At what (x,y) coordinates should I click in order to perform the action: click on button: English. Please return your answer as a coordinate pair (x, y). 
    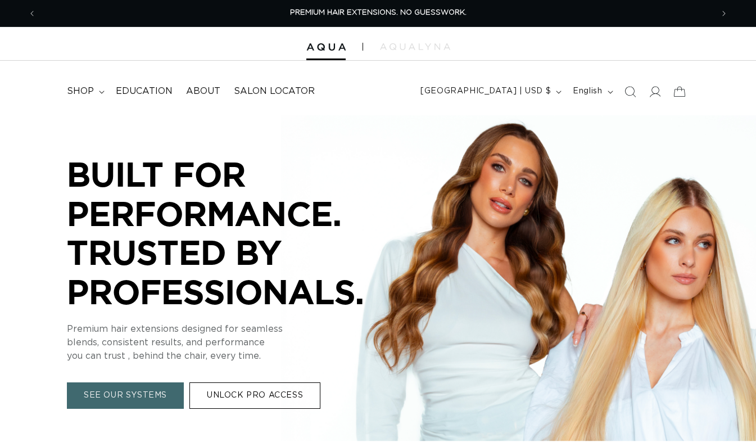
    Looking at the image, I should click on (592, 92).